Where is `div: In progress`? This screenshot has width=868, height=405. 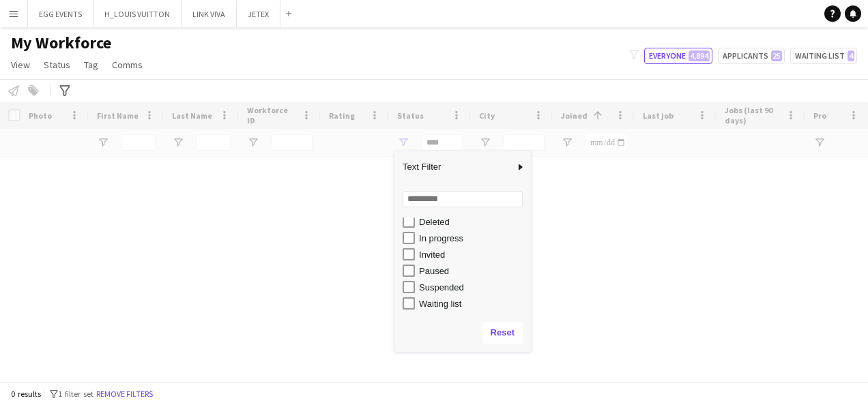
div: In progress is located at coordinates (473, 238).